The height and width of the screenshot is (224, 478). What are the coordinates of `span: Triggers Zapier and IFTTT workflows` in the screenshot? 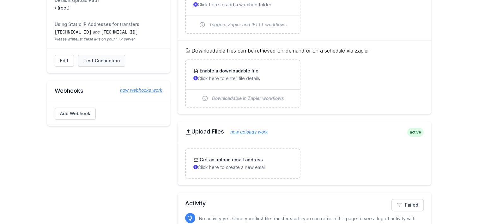 It's located at (248, 25).